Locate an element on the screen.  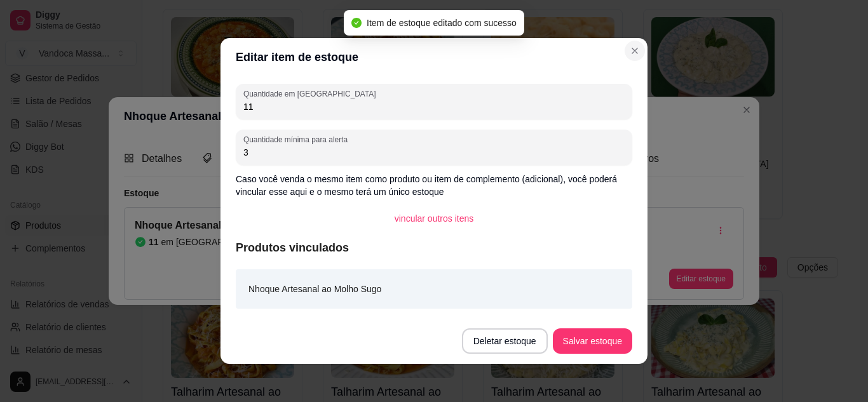
input: Quantidade mínima para alerta is located at coordinates (434, 153).